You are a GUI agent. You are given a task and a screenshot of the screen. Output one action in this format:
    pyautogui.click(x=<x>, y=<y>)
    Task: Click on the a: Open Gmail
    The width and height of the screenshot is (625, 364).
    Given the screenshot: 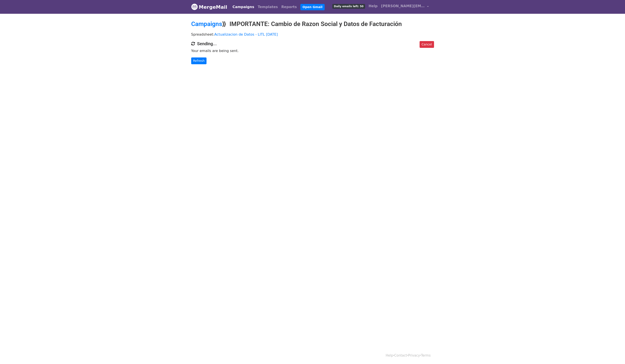 What is the action you would take?
    pyautogui.click(x=312, y=7)
    